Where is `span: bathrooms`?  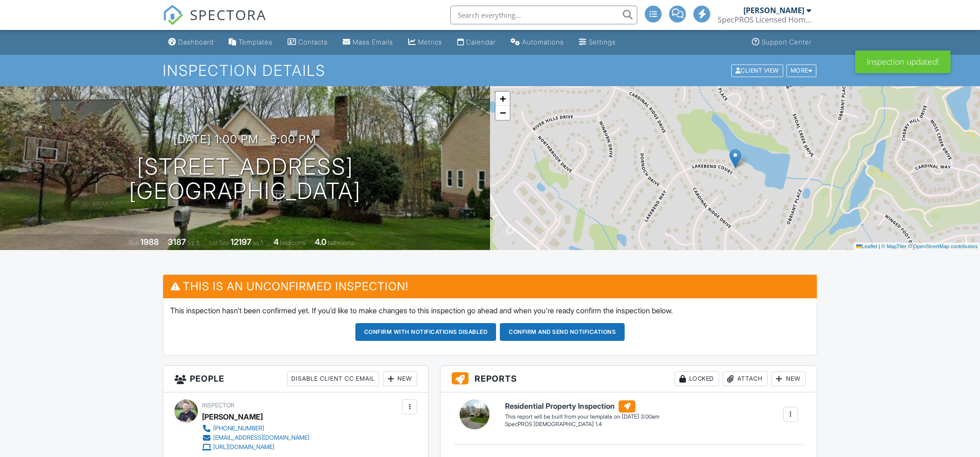
span: bathrooms is located at coordinates (341, 242).